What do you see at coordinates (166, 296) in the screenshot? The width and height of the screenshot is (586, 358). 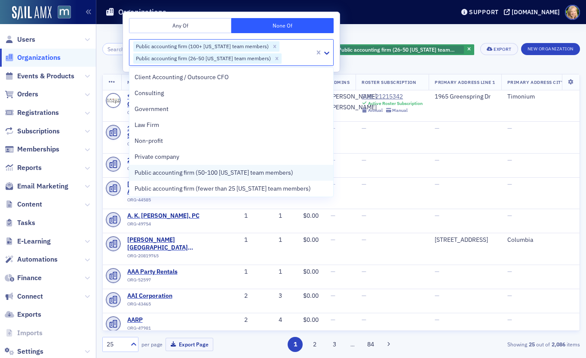 I see `span: AAI Corporation` at bounding box center [166, 296].